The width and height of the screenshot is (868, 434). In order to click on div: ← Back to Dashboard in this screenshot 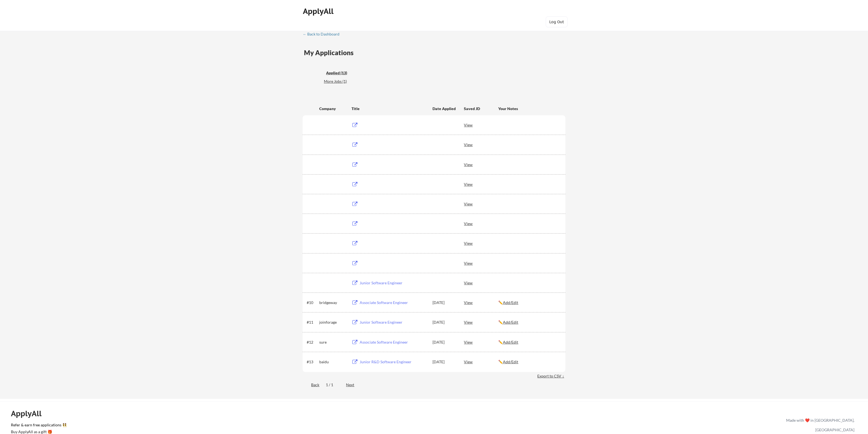, I will do `click(323, 34)`.